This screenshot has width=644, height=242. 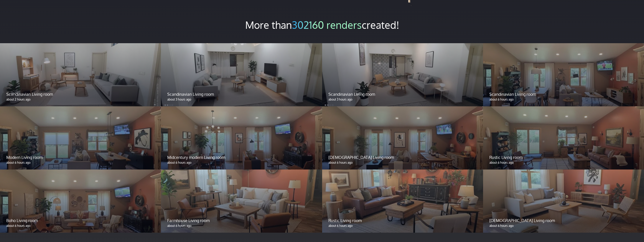 I want to click on p: Farmhouse Living room, so click(x=241, y=220).